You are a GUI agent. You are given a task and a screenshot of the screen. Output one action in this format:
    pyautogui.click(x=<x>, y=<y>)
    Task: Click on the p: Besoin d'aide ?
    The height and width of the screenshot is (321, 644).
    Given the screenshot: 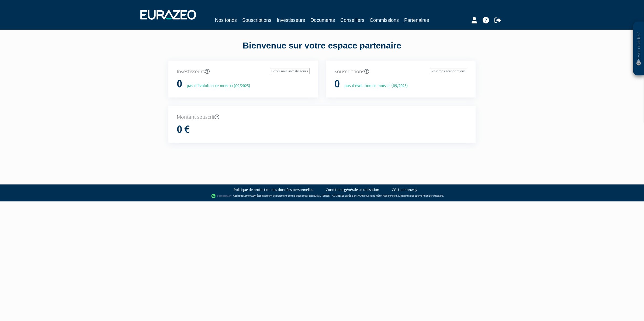 What is the action you would take?
    pyautogui.click(x=639, y=49)
    